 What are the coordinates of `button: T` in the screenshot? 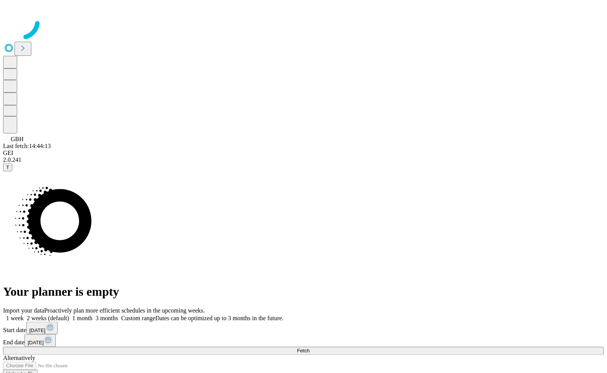 It's located at (8, 167).